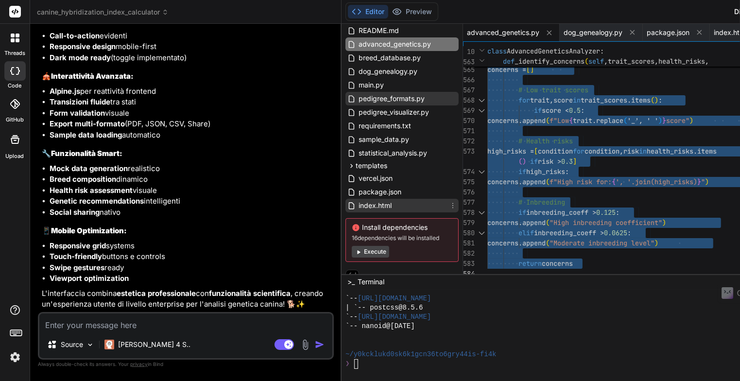  Describe the element at coordinates (469, 62) in the screenshot. I see `span: 563` at that location.